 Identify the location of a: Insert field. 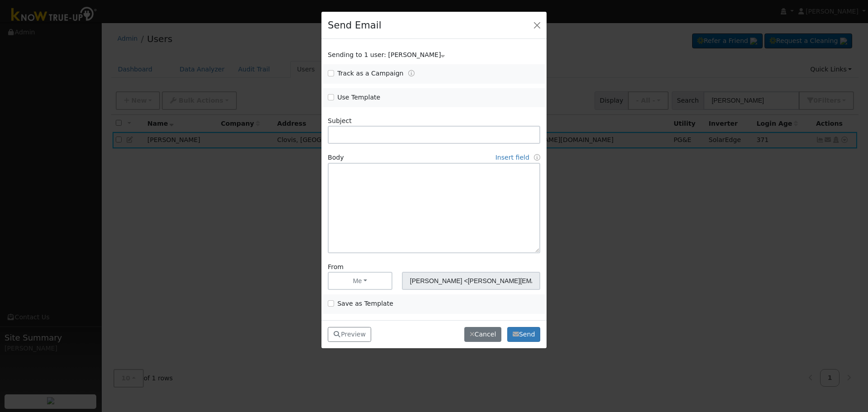
(513, 157).